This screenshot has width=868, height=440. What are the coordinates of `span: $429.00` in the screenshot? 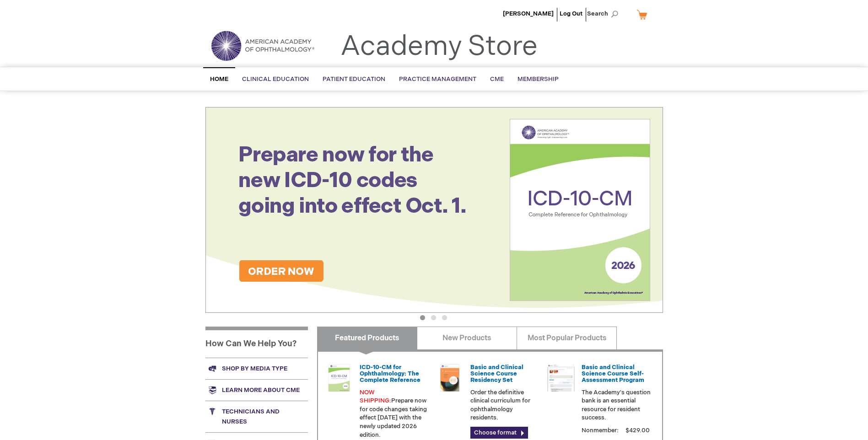 It's located at (637, 430).